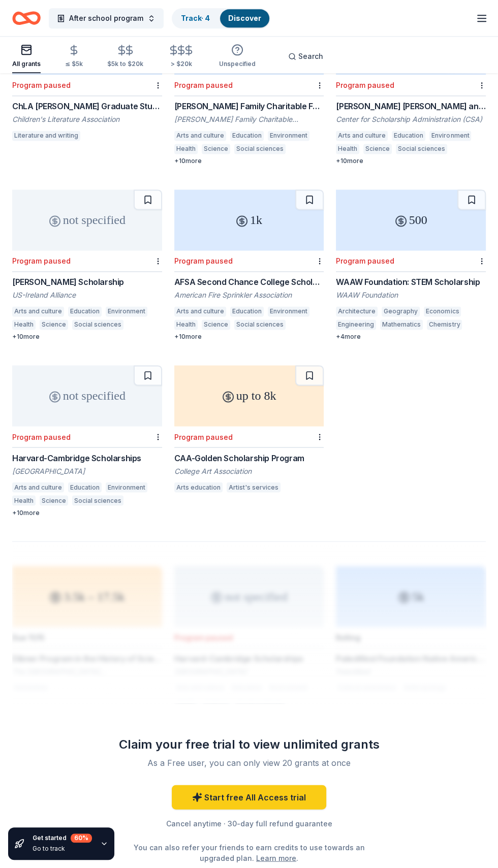  Describe the element at coordinates (87, 295) in the screenshot. I see `div: US-Ireland Alliance` at that location.